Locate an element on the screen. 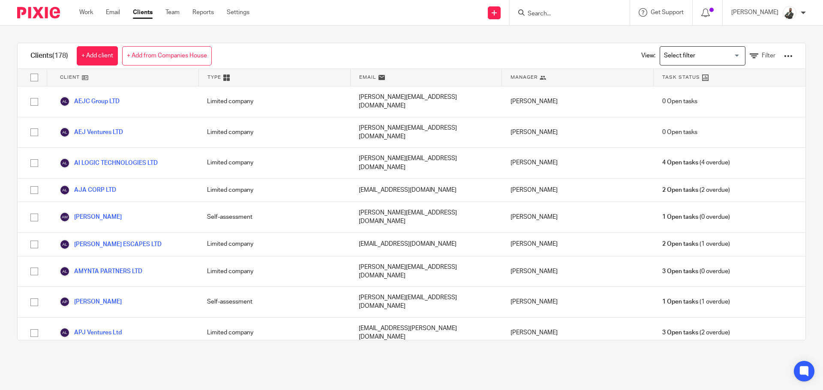 The width and height of the screenshot is (823, 390). input: Search is located at coordinates (565, 14).